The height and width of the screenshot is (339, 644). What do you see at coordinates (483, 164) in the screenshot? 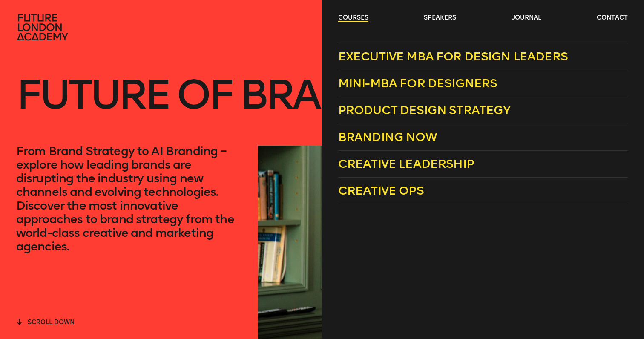
I see `a: Creative Leadership` at bounding box center [483, 164].